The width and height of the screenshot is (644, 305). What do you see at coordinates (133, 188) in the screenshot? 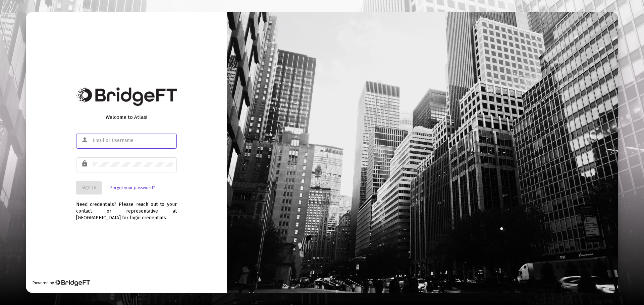
I see `a: Forgot your password?` at bounding box center [133, 188].